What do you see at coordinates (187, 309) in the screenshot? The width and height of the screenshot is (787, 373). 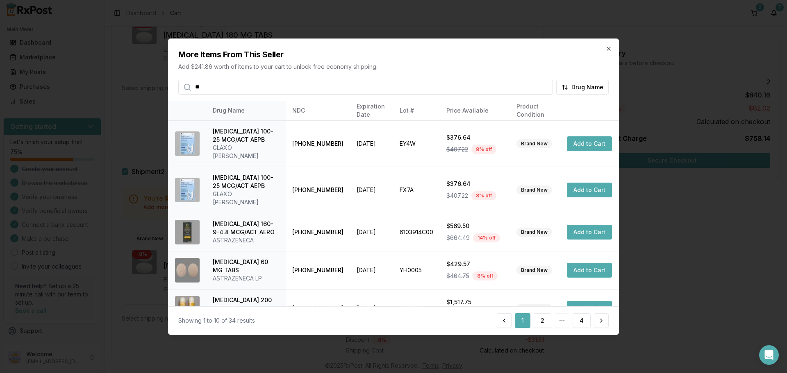 I see `img: CeleBREX 200 MG CAPS` at bounding box center [187, 309].